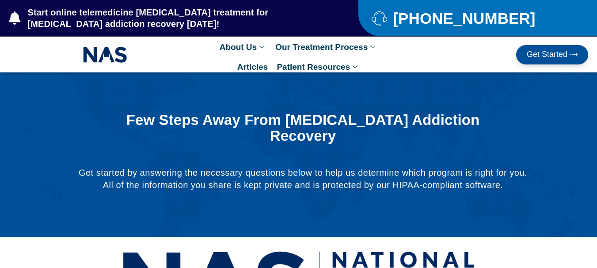 The height and width of the screenshot is (268, 597). Describe the element at coordinates (303, 179) in the screenshot. I see `p: Get started by answering the necessary questions below to help us determine which program is righ...` at that location.